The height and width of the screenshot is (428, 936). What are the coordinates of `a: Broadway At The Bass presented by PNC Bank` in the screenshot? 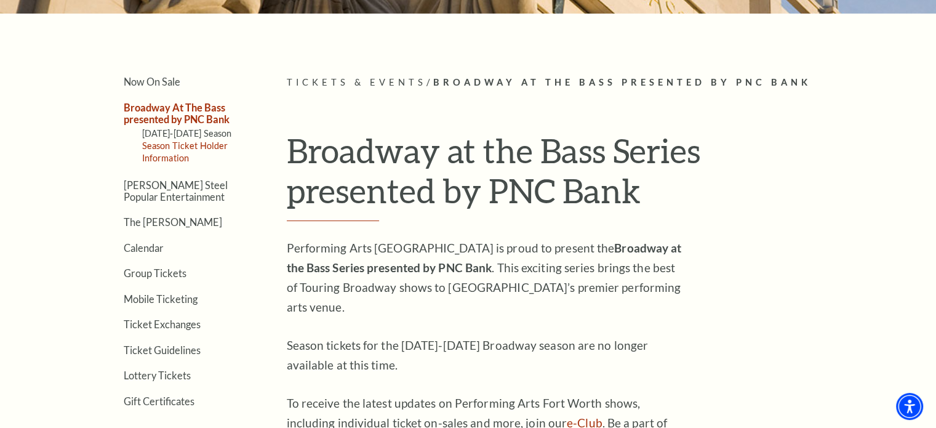 It's located at (177, 113).